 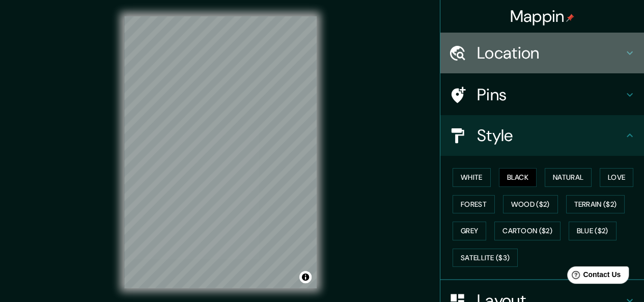 I want to click on button: Natural, so click(x=568, y=177).